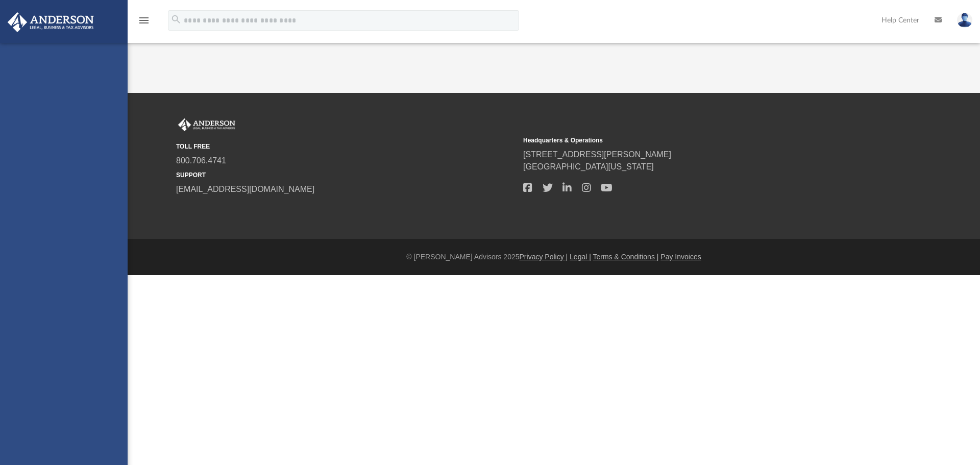 This screenshot has width=980, height=465. What do you see at coordinates (580, 257) in the screenshot?
I see `a: Legal |` at bounding box center [580, 257].